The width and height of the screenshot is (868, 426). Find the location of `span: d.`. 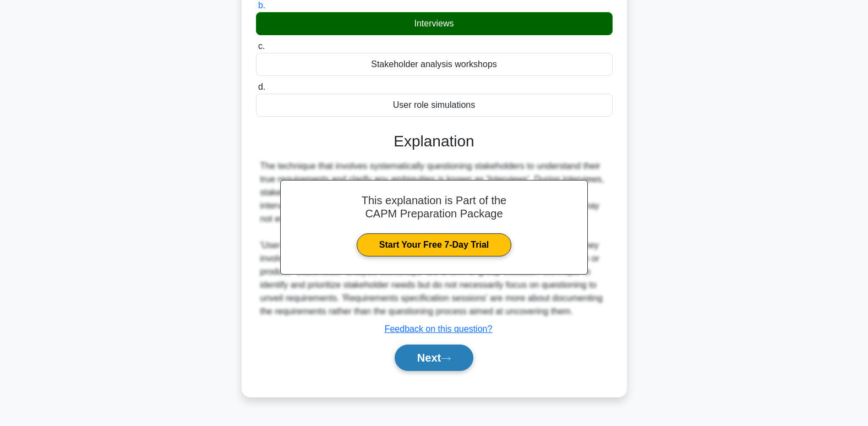

span: d. is located at coordinates (262, 87).